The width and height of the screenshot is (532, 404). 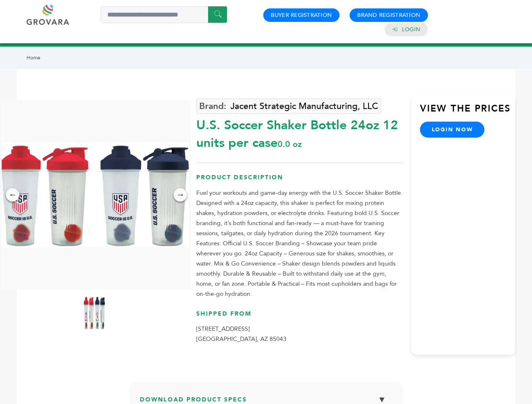 What do you see at coordinates (289, 144) in the screenshot?
I see `span: 0.0 oz` at bounding box center [289, 144].